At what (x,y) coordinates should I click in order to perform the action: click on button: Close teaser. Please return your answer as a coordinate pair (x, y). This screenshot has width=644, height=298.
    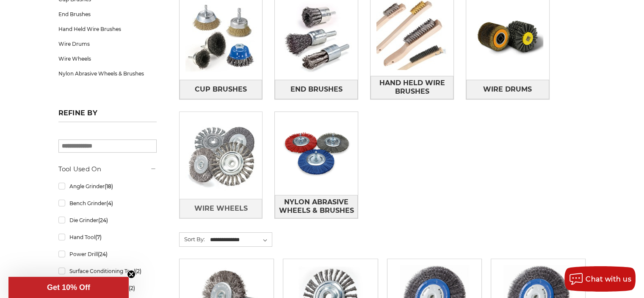
    Looking at the image, I should click on (131, 274).